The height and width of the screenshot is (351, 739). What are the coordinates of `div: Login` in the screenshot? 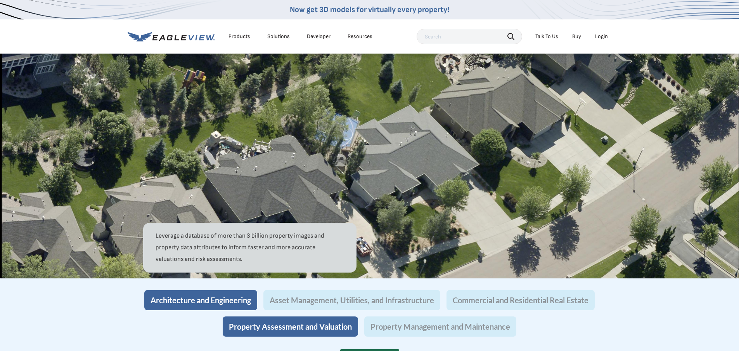 It's located at (601, 36).